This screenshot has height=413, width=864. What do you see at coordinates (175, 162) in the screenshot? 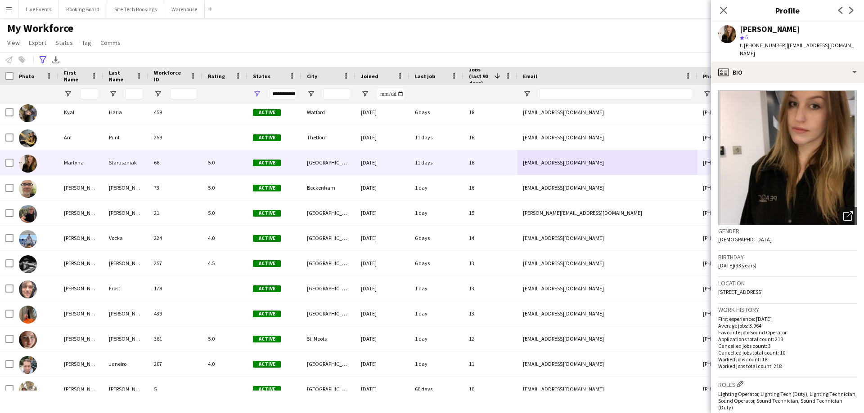
I see `div: 66` at bounding box center [175, 162].